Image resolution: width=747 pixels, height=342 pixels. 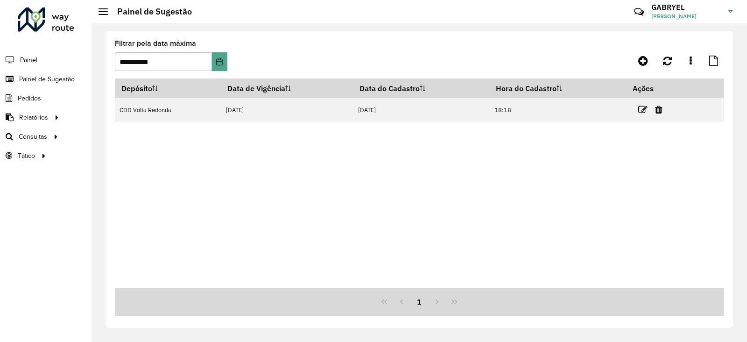 I want to click on th: Hora do Cadastro, so click(x=558, y=88).